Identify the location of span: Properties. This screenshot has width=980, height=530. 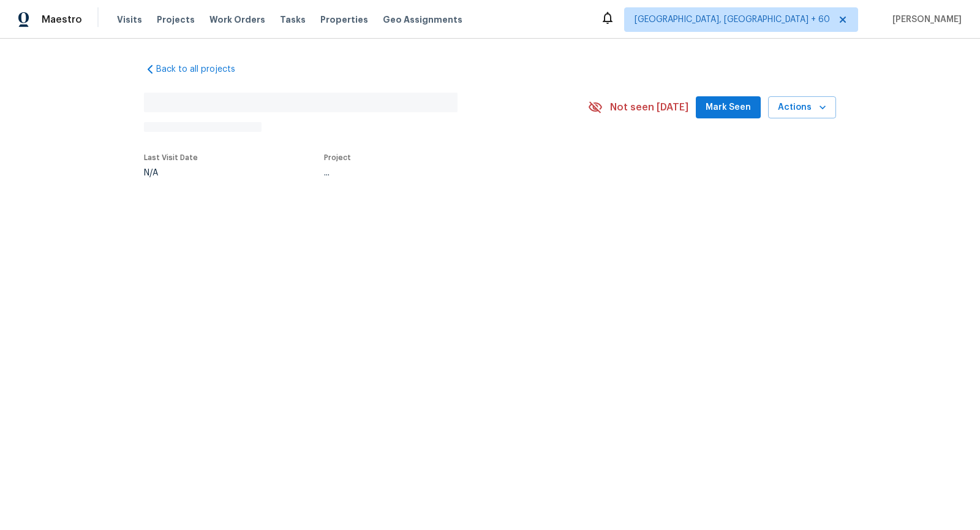
(344, 19).